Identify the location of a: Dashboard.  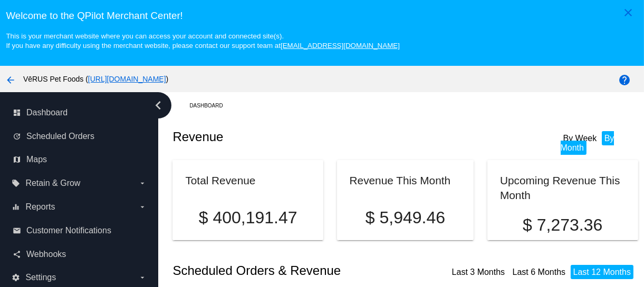
(211, 105).